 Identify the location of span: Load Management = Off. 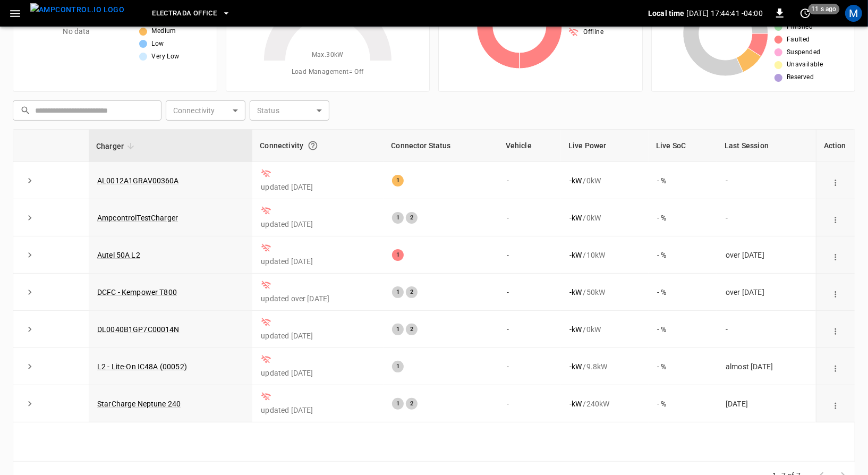
(328, 72).